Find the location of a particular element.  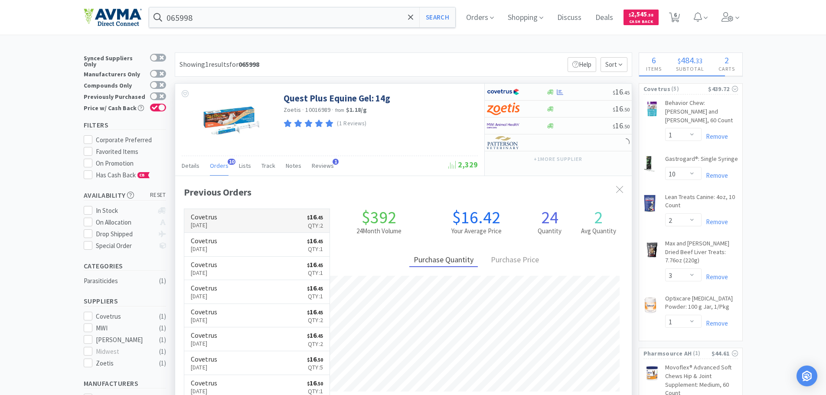

span: from is located at coordinates (340, 110).